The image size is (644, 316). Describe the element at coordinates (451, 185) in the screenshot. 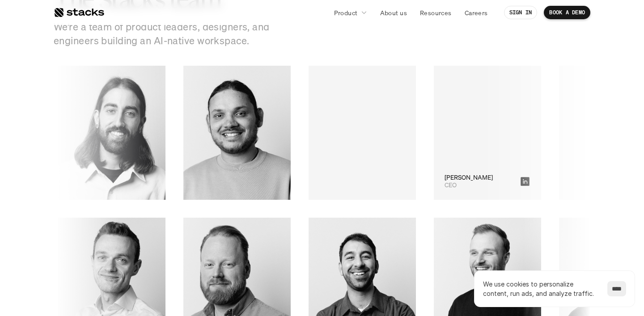

I see `p: CEO` at that location.